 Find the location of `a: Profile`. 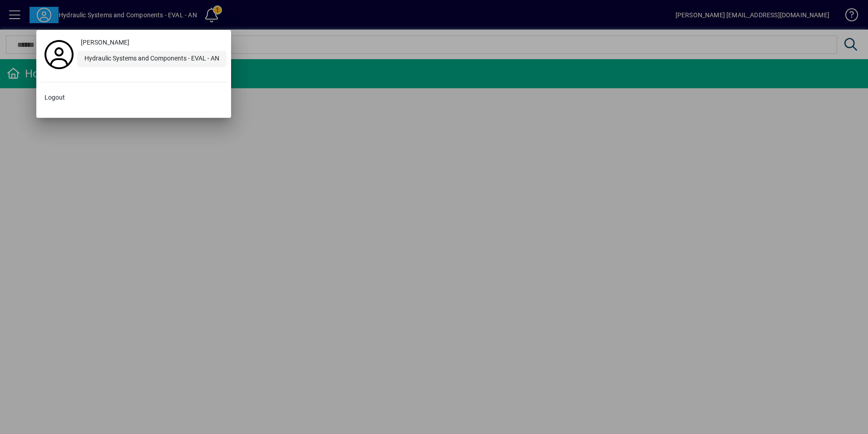

a: Profile is located at coordinates (59, 55).